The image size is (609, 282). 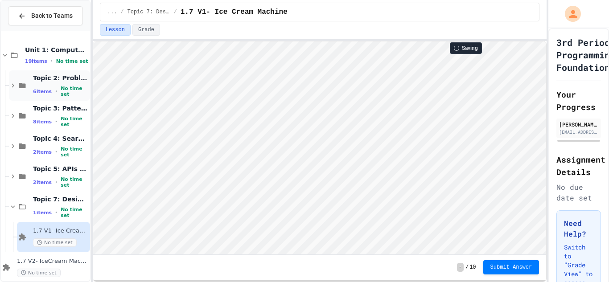 I want to click on button: Grade, so click(x=146, y=30).